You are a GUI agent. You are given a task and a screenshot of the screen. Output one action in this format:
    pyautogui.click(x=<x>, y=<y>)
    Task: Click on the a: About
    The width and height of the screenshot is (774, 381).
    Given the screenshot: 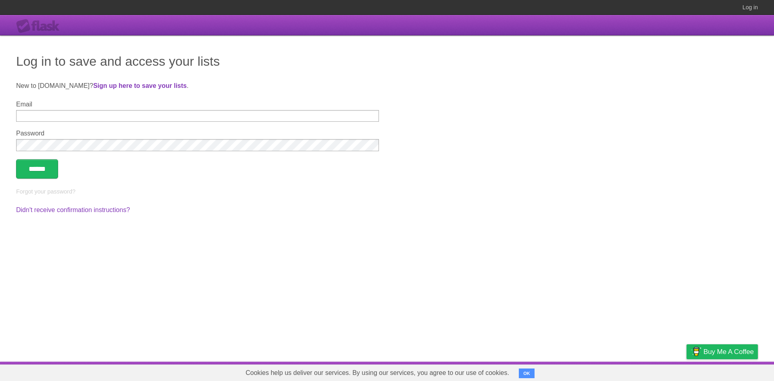 What is the action you would take?
    pyautogui.click(x=588, y=371)
    